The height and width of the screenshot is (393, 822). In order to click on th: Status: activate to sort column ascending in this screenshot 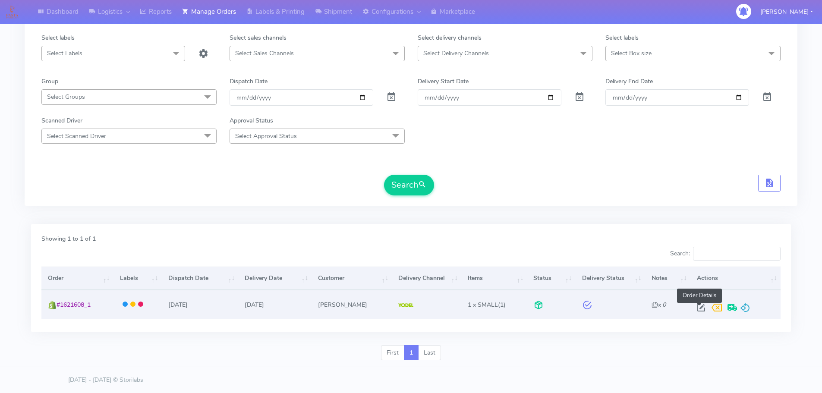, I will do `click(551, 278)`.